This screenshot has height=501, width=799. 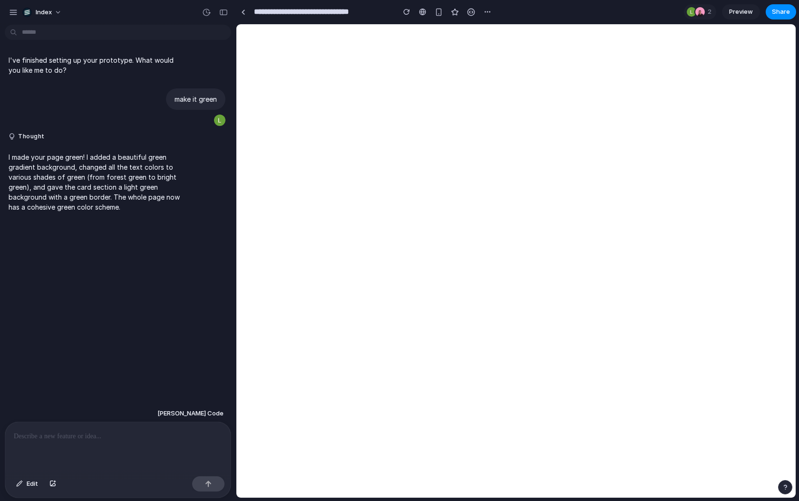 I want to click on p: I made your page green! I added a beautiful green gradient background, changed all the text color..., so click(x=97, y=182).